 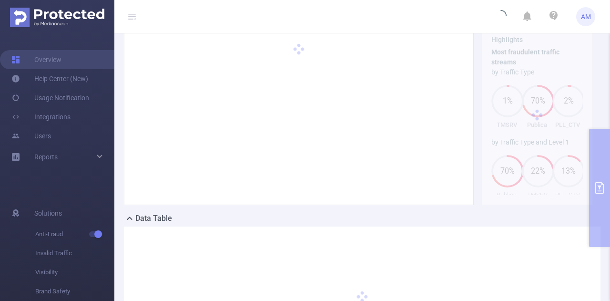 What do you see at coordinates (586, 17) in the screenshot?
I see `span: AM` at bounding box center [586, 17].